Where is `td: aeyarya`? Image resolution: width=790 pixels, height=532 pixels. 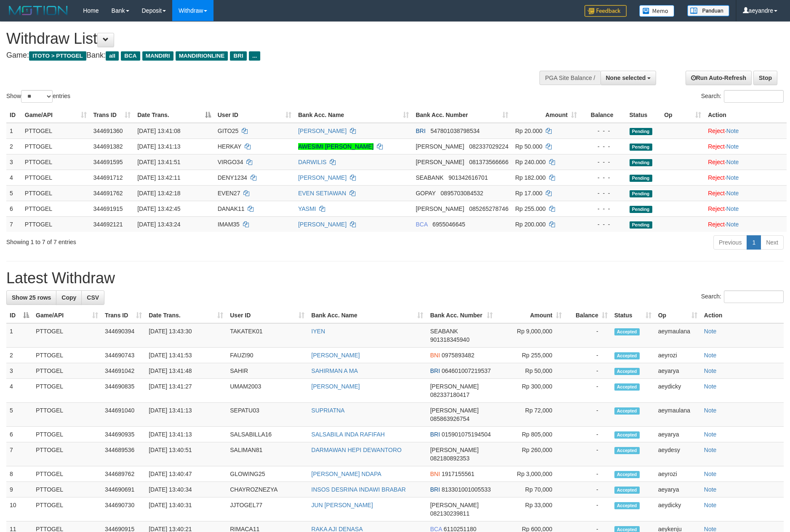
td: aeyarya is located at coordinates (678, 435).